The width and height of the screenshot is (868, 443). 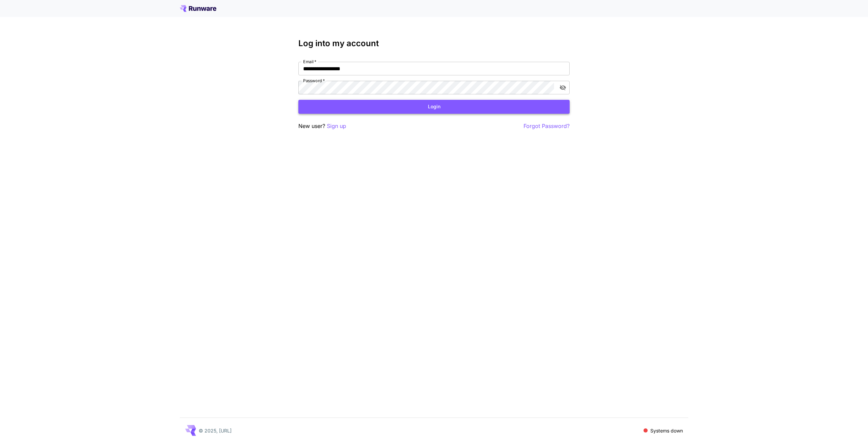 I want to click on p: Forgot Password?, so click(x=547, y=126).